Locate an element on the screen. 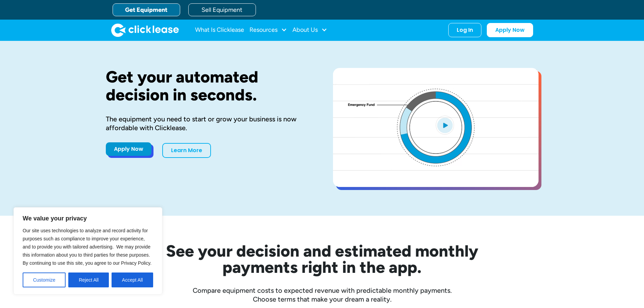 Image resolution: width=644 pixels, height=308 pixels. div: Log In is located at coordinates (465, 30).